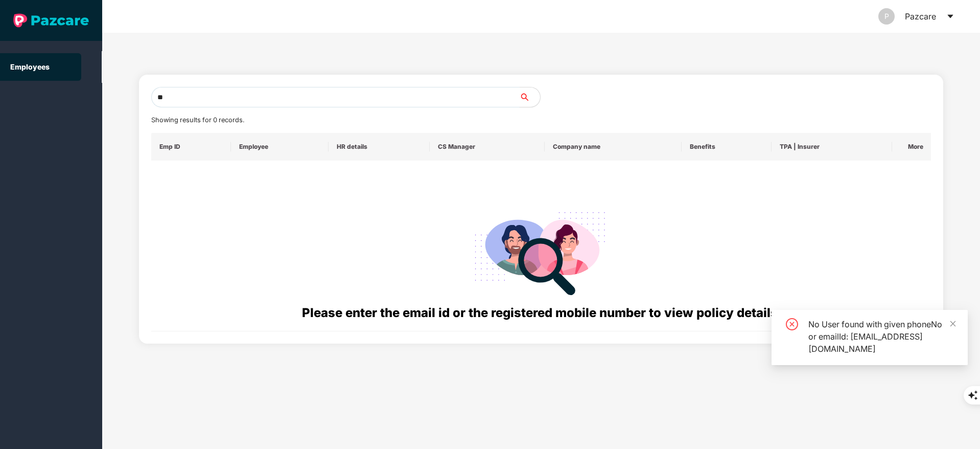 The width and height of the screenshot is (980, 449). I want to click on a: Employees, so click(30, 66).